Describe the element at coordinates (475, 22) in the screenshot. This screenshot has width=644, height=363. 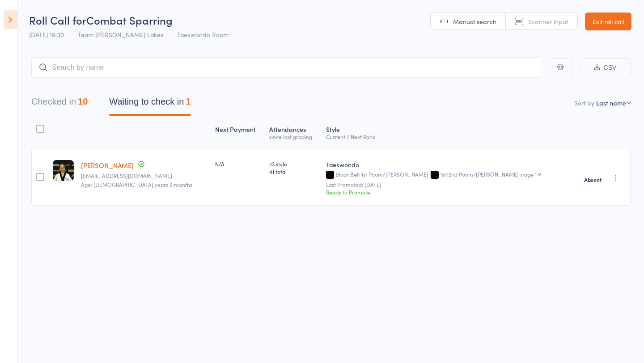
I see `span: Manual search` at that location.